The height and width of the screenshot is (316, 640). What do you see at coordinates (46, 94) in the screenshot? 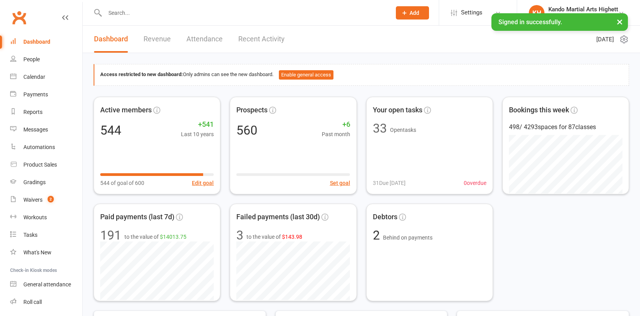
I see `a: Payments` at bounding box center [46, 94].